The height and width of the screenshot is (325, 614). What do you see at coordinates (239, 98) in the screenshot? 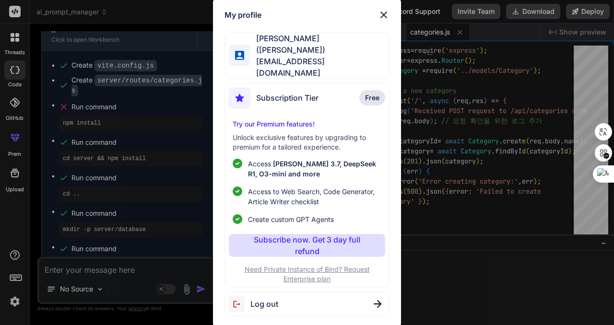
I see `img: subscription` at bounding box center [239, 98].